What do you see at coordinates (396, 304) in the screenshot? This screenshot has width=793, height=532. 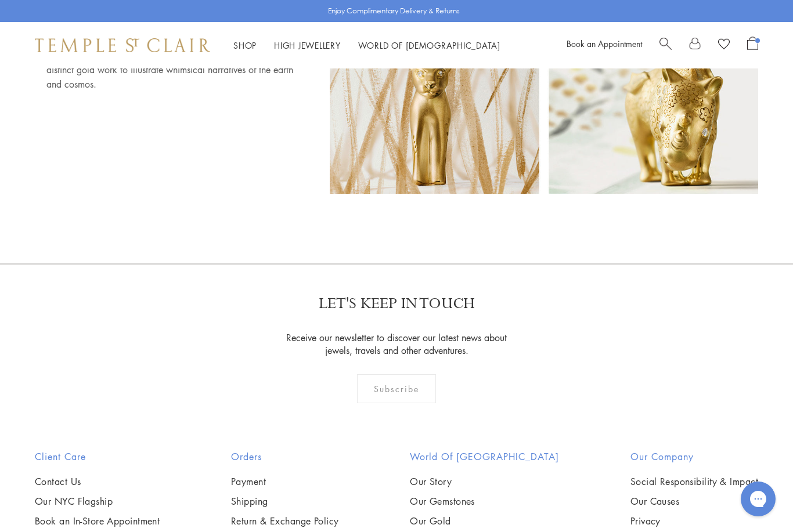 I see `p: LET'S KEEP IN TOUCH` at bounding box center [396, 304].